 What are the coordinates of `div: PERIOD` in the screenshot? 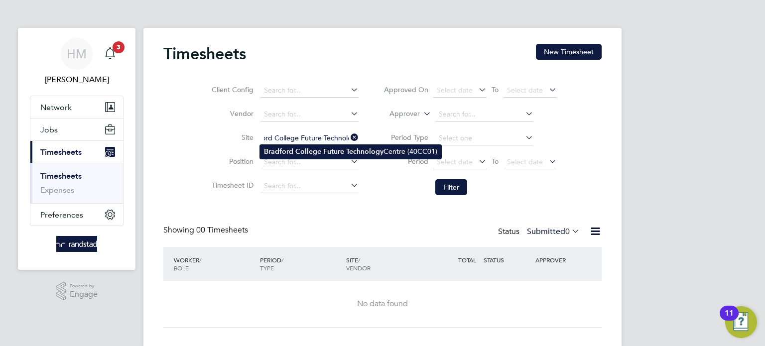 It's located at (300, 264).